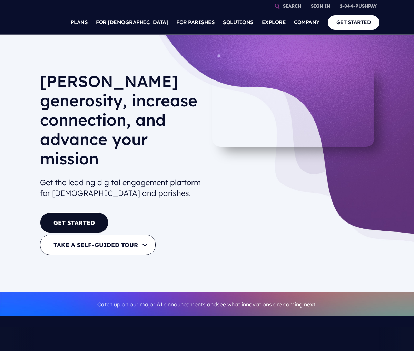 The width and height of the screenshot is (414, 351). I want to click on button: TAKE A SELF-GUIDED TOUR, so click(98, 244).